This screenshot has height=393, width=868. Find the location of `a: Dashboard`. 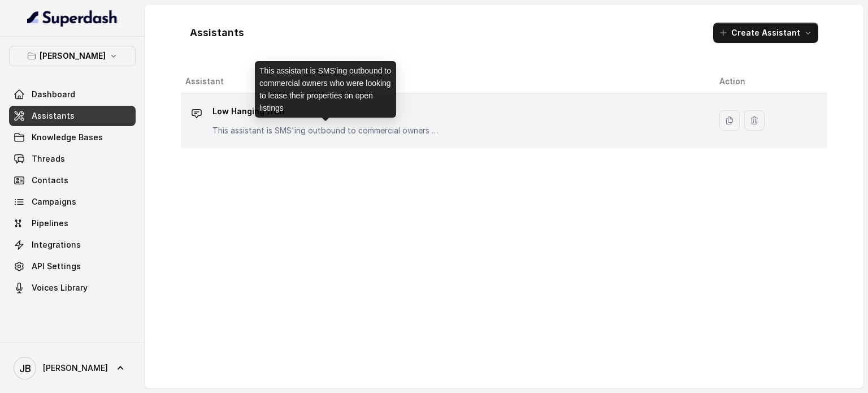

a: Dashboard is located at coordinates (72, 95).